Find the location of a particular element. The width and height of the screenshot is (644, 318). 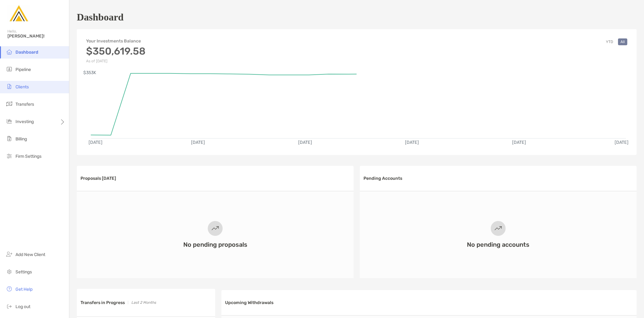

span: Dashboard is located at coordinates (27, 52).